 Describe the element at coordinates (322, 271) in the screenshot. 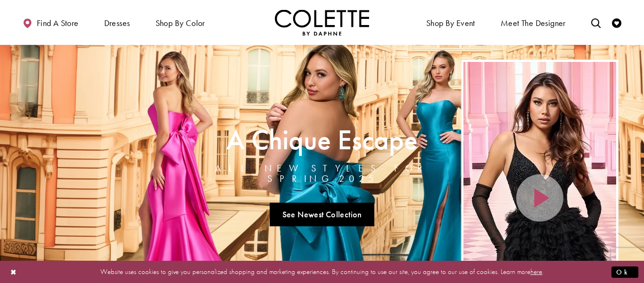

I see `p: Website uses cookies to give you personalized shopping and marketing experiences. By continuing t...` at that location.